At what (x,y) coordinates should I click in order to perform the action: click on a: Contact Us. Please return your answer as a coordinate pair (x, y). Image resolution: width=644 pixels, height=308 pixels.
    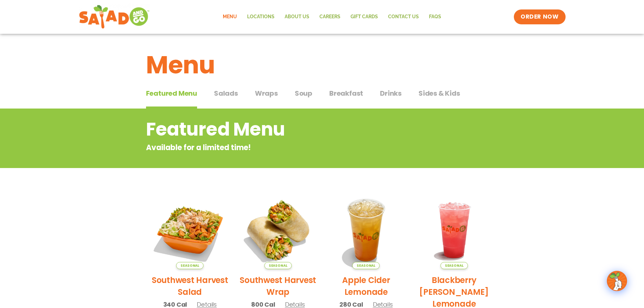
    Looking at the image, I should click on (403, 17).